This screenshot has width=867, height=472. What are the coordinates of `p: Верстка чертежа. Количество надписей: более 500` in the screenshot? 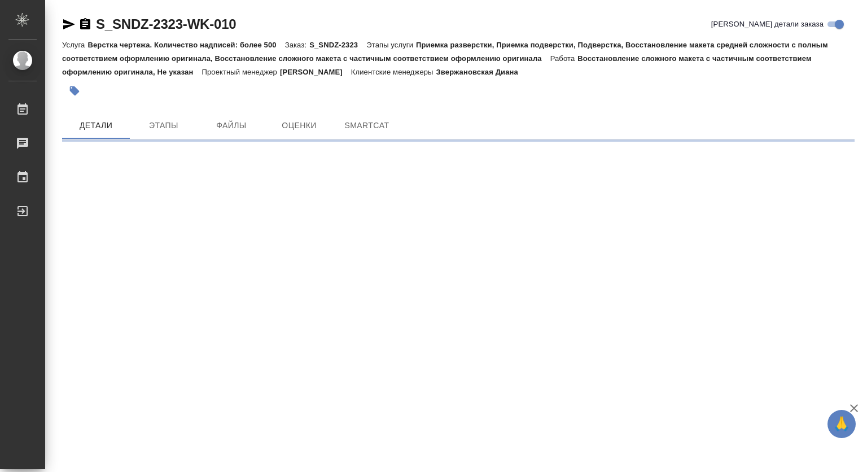 It's located at (186, 45).